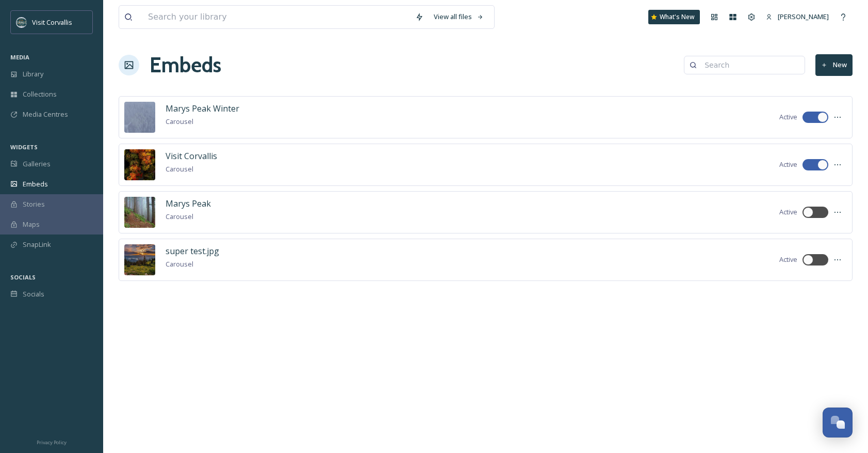  Describe the element at coordinates (459, 16) in the screenshot. I see `a: View all files` at that location.